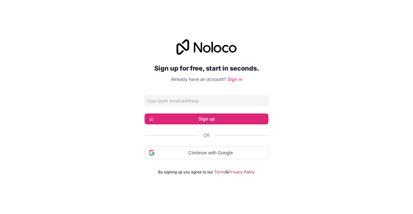  I want to click on span: Continue with Google, so click(211, 153).